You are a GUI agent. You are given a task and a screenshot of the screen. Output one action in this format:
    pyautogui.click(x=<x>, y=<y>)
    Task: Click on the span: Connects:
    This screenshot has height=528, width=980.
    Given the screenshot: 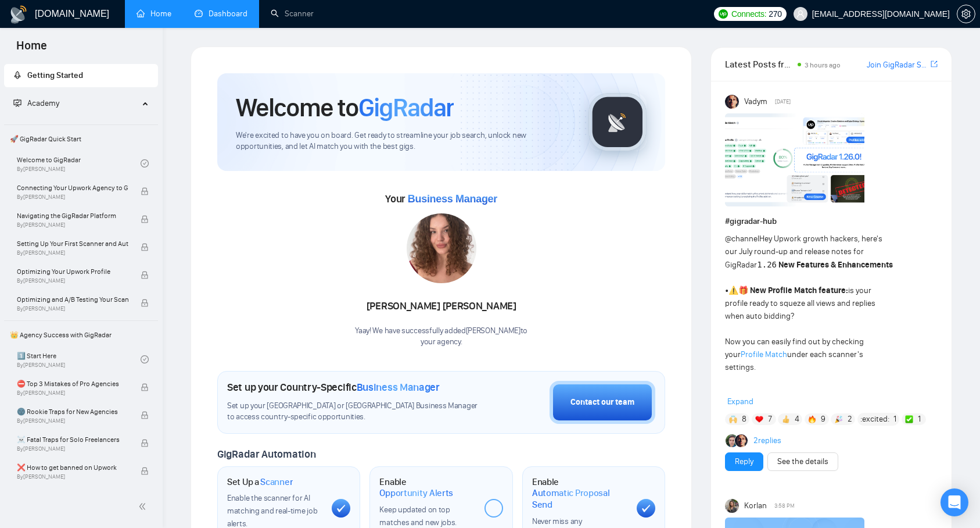 What is the action you would take?
    pyautogui.click(x=749, y=14)
    